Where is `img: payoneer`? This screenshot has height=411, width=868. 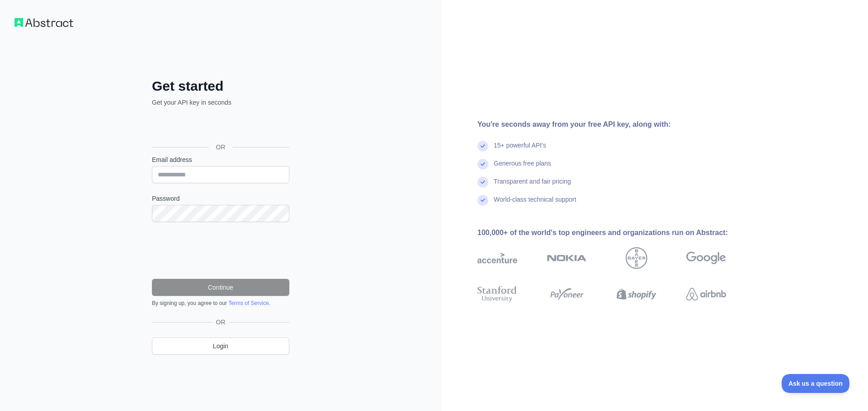
img: payoneer is located at coordinates (567, 295).